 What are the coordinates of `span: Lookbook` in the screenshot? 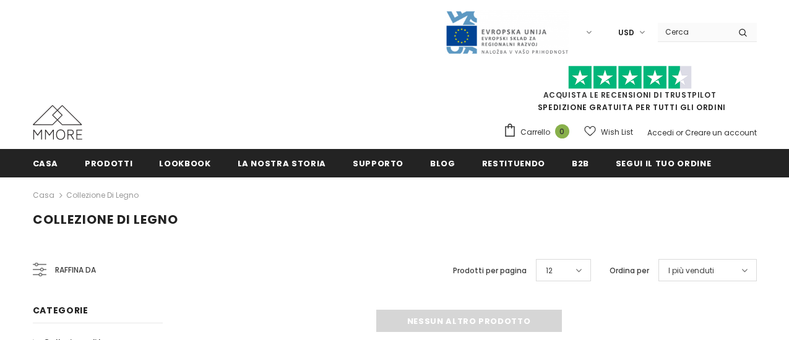 It's located at (184, 163).